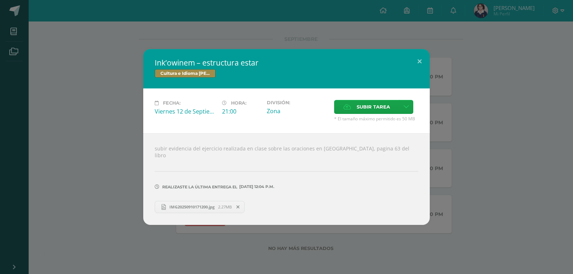  Describe the element at coordinates (225, 207) in the screenshot. I see `span: 2.27MB` at that location.